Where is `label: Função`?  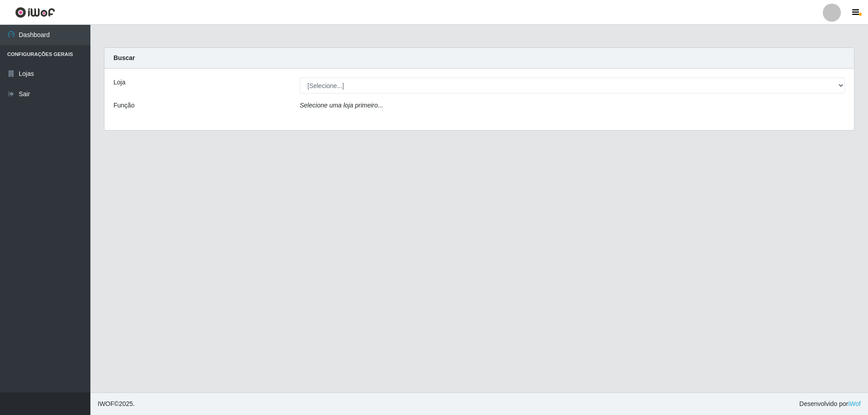 label: Função is located at coordinates (124, 105).